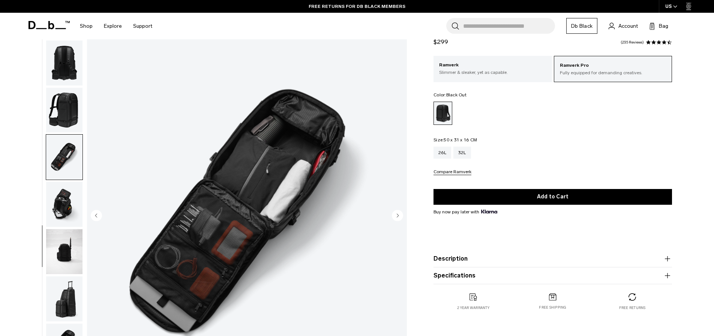 Image resolution: width=714 pixels, height=336 pixels. Describe the element at coordinates (64, 204) in the screenshot. I see `button: Ramverk_pro_bacpack_26L_black_out_2024_4.png` at that location.